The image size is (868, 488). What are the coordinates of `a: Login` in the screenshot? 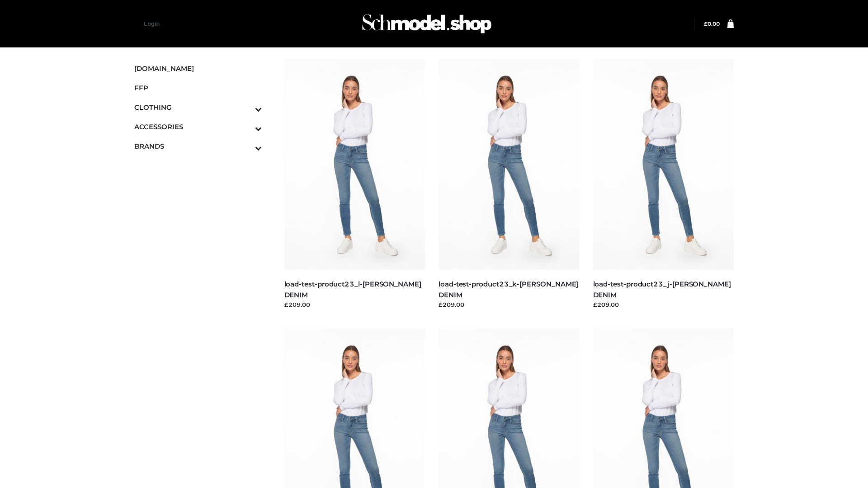 It's located at (152, 24).